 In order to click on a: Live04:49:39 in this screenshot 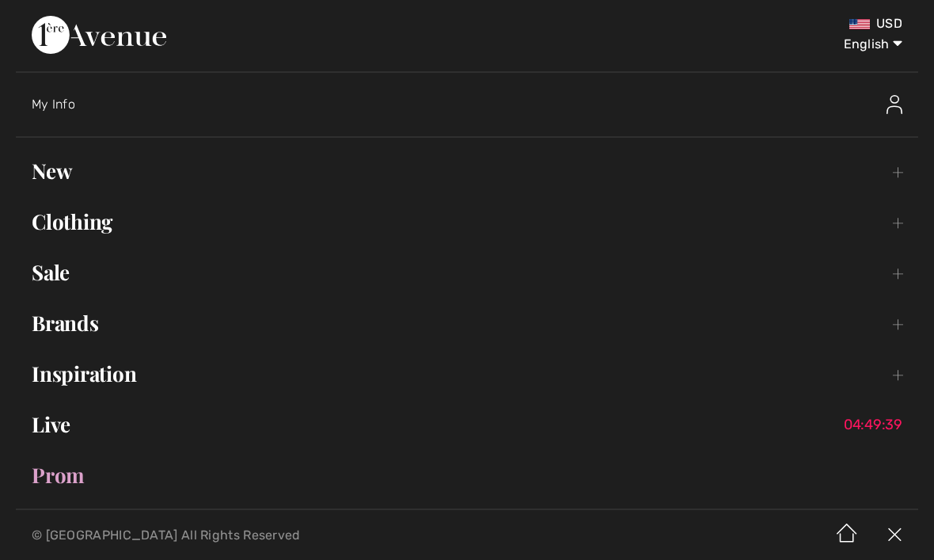, I will do `click(467, 424)`.